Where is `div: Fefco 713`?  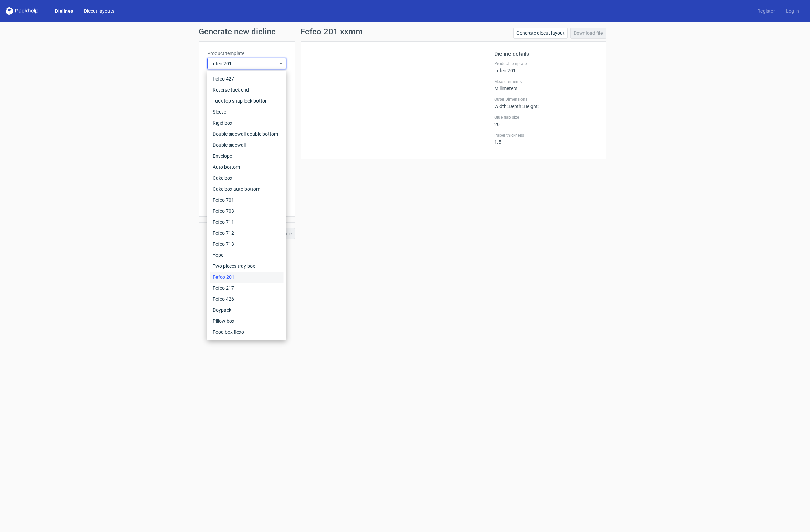
div: Fefco 713 is located at coordinates (247, 244).